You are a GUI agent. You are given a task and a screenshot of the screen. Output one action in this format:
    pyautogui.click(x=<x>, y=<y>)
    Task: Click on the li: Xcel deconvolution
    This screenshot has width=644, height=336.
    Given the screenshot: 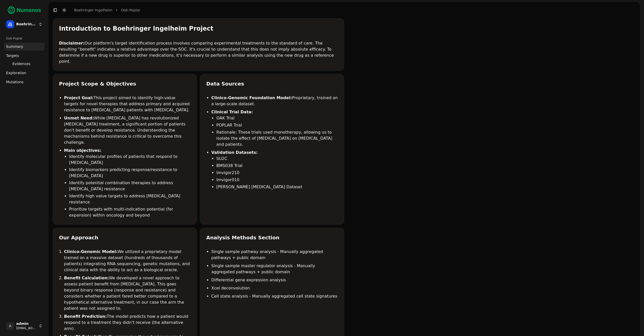 What is the action you would take?
    pyautogui.click(x=275, y=288)
    